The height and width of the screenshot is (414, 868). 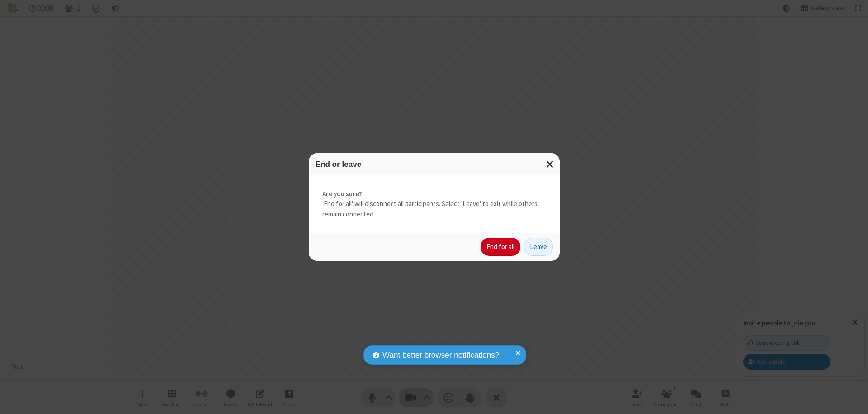 I want to click on span: Want better browser notifications?, so click(x=440, y=355).